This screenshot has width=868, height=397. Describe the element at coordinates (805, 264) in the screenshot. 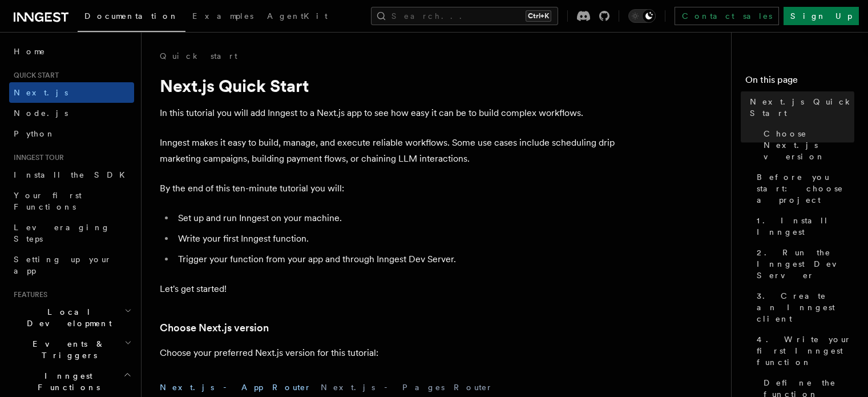

I see `span: 2. Run the Inngest Dev Server` at that location.